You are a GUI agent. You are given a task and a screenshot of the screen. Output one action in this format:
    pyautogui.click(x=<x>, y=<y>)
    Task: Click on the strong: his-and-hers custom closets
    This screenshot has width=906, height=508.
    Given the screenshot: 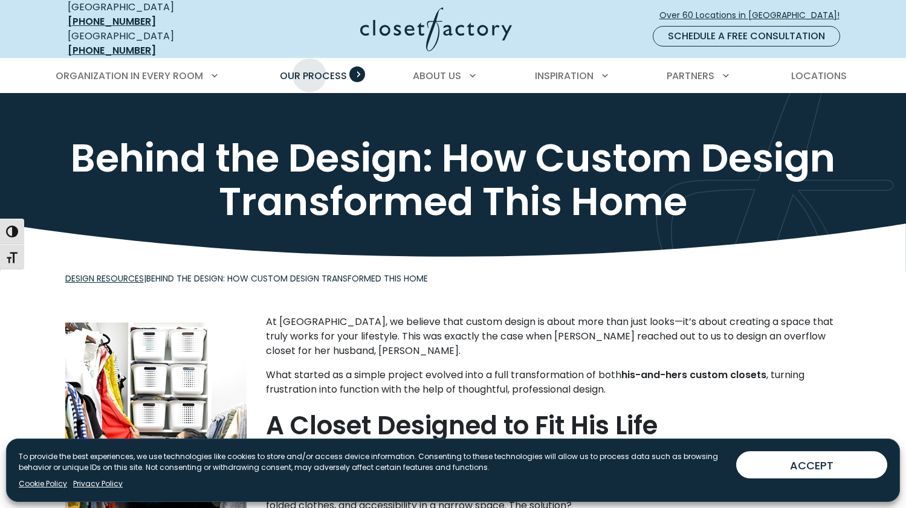 What is the action you would take?
    pyautogui.click(x=694, y=375)
    